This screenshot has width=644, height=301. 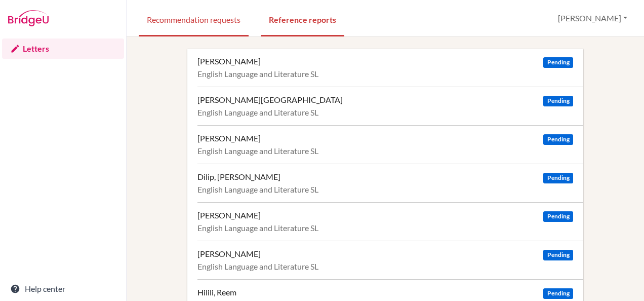 What do you see at coordinates (194, 19) in the screenshot?
I see `a: Recommendation requests` at bounding box center [194, 19].